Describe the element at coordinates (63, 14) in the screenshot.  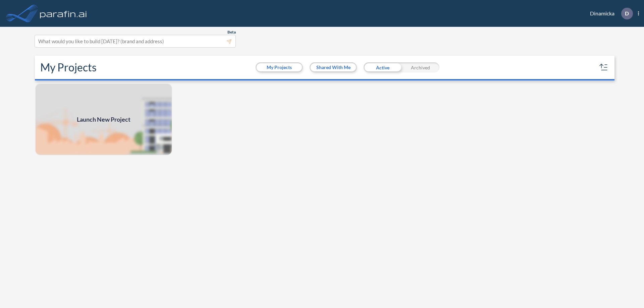
I see `img: logo` at that location.